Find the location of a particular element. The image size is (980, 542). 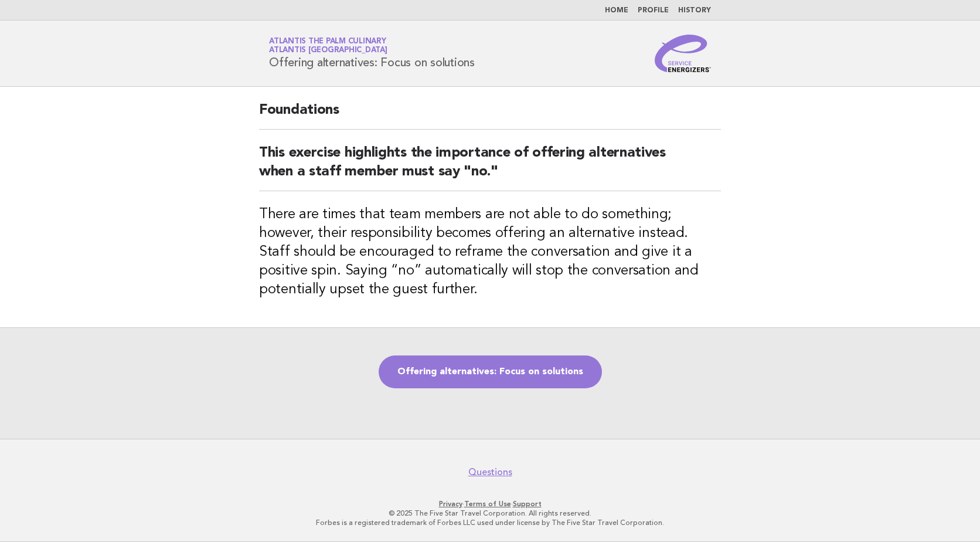

a: Terms of Use is located at coordinates (488, 504).